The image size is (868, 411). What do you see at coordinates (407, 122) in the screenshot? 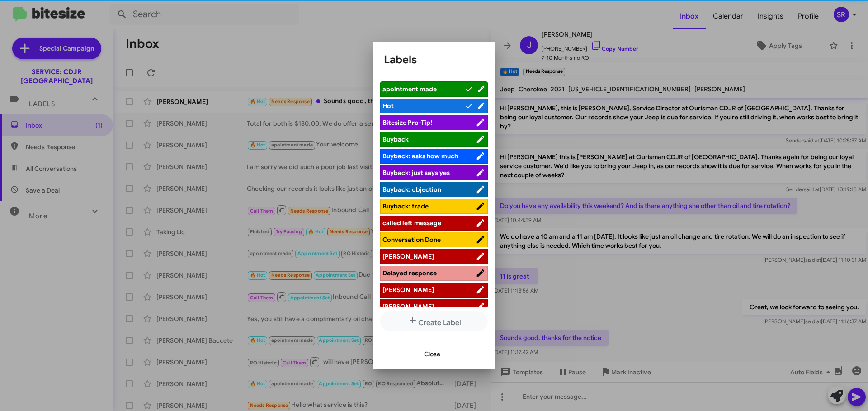
I see `span: Bitesize Pro-Tip!` at bounding box center [407, 122].